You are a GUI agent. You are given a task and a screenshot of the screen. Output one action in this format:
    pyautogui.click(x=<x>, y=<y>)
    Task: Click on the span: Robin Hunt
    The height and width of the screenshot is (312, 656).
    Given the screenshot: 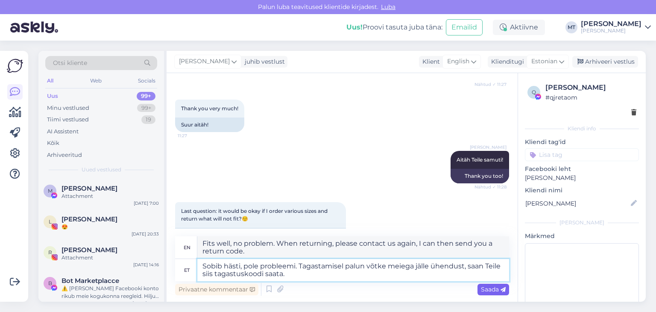 What is the action you would take?
    pyautogui.click(x=89, y=250)
    